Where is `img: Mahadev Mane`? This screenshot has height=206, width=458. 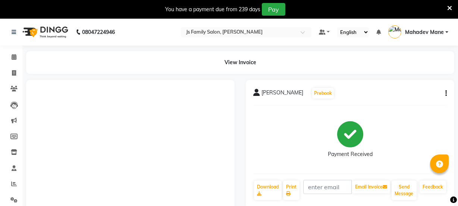 img: Mahadev Mane is located at coordinates (395, 32).